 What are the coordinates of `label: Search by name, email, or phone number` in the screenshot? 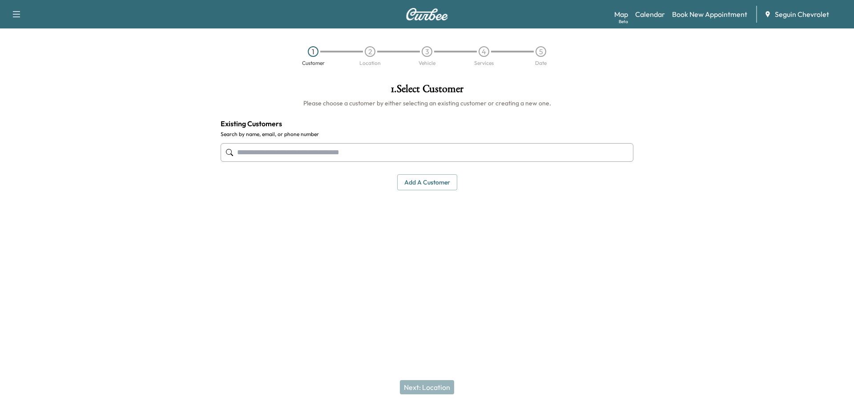 It's located at (427, 134).